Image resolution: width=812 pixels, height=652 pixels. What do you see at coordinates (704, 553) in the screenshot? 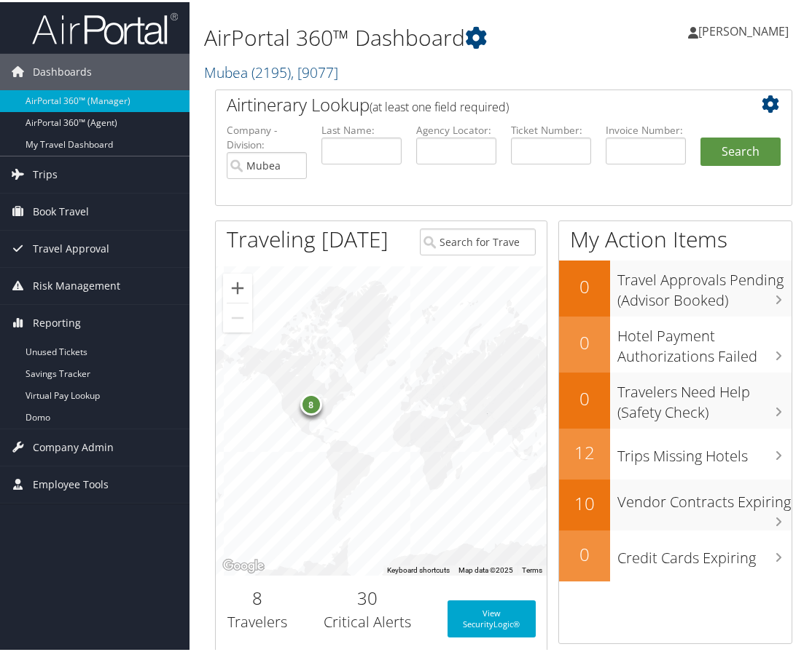
I see `h3: Credit Cards Expiring` at bounding box center [704, 553].